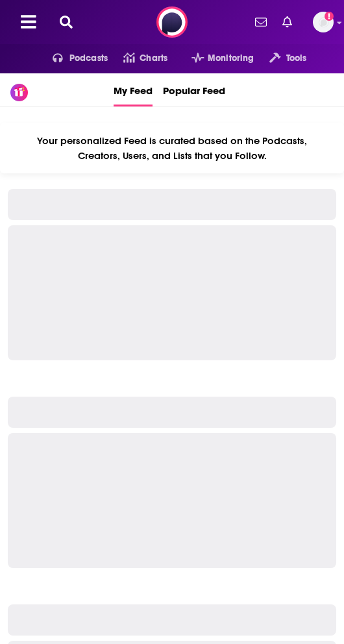  What do you see at coordinates (133, 90) in the screenshot?
I see `span: My Feed` at bounding box center [133, 90].